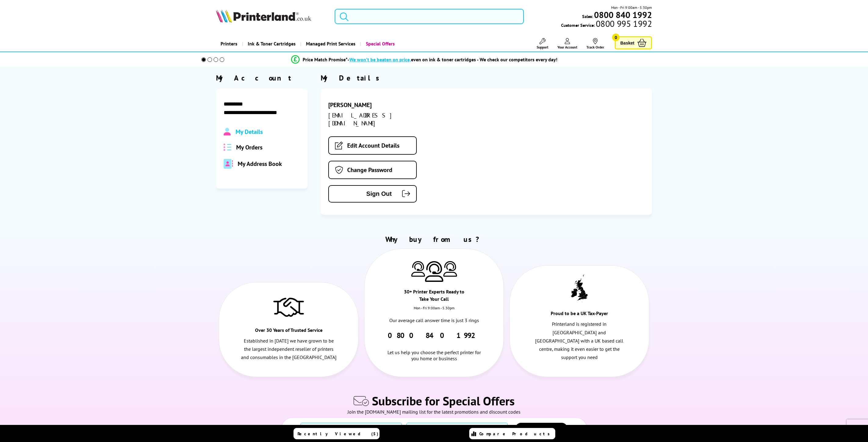  I want to click on div: Let us help you choose the perfect printer for you home or business, so click(434, 351).